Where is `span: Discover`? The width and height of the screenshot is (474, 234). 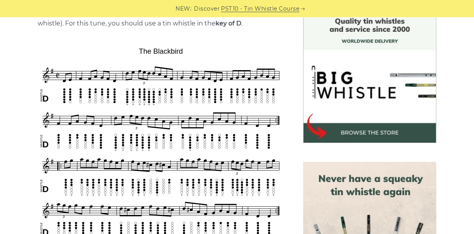 span: Discover is located at coordinates (207, 9).